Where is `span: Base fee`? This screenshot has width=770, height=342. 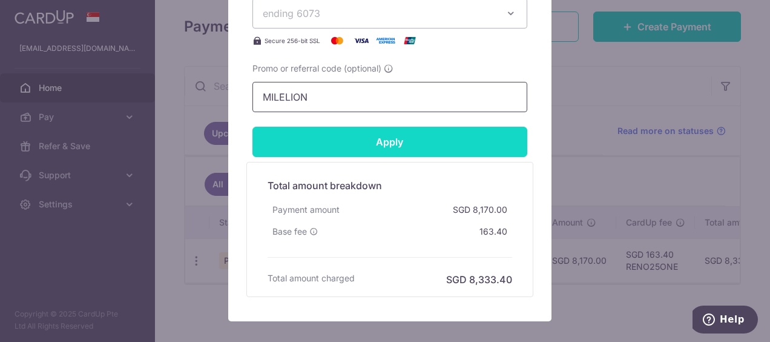
span: Base fee is located at coordinates (290, 231).